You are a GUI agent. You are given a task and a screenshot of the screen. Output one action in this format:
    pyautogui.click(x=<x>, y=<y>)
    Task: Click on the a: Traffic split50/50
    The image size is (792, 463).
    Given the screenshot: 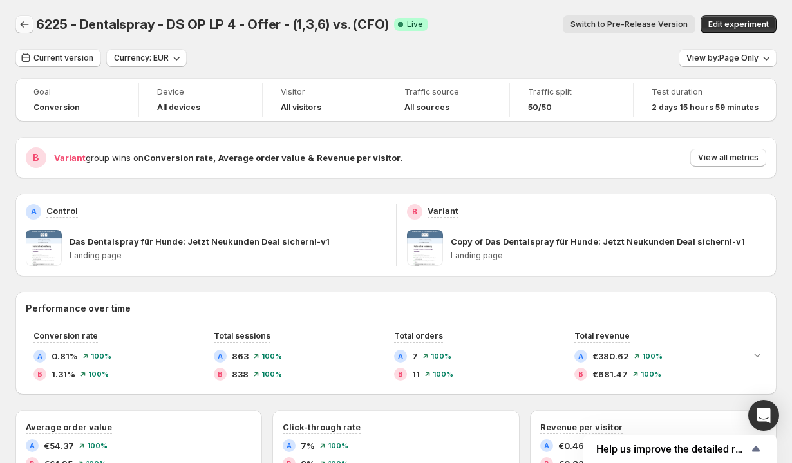 What is the action you would take?
    pyautogui.click(x=571, y=100)
    